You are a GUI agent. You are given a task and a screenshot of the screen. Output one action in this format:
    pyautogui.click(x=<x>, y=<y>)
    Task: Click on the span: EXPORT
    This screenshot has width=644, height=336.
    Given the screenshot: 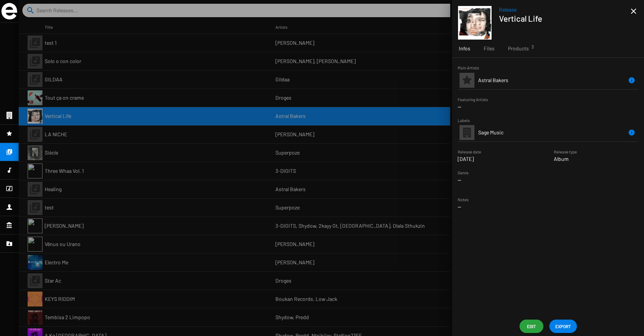 What is the action you would take?
    pyautogui.click(x=563, y=326)
    